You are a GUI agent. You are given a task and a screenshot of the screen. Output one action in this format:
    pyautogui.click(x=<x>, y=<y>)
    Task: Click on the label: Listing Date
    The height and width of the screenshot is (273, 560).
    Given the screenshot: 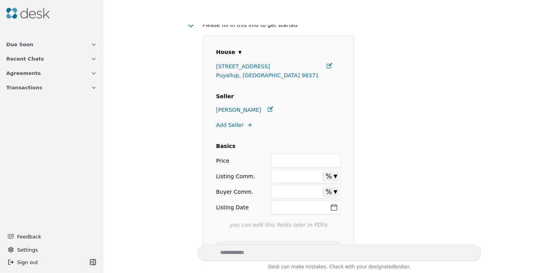 What is the action you would take?
    pyautogui.click(x=236, y=208)
    